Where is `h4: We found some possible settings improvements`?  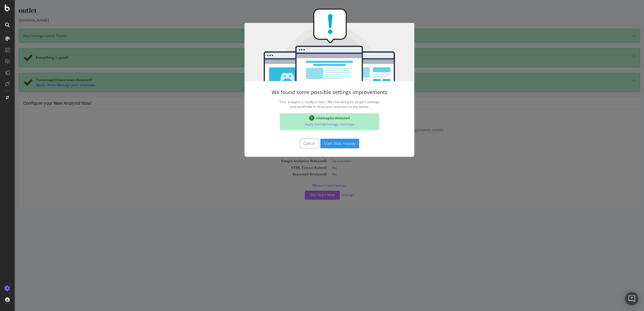
h4: We found some possible settings improvements is located at coordinates (315, 93).